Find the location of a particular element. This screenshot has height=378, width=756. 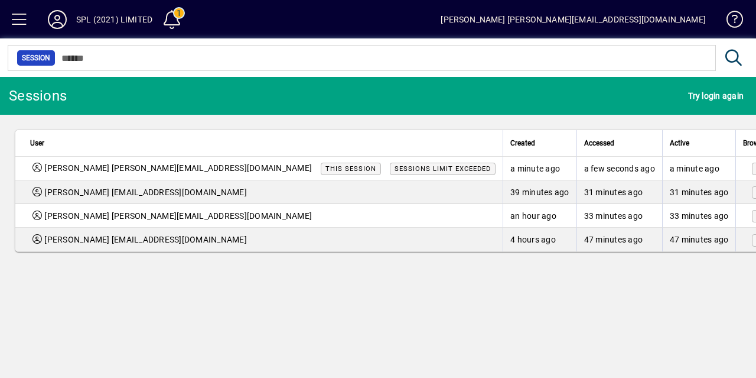

td: 39 minutes ago is located at coordinates (540, 192).